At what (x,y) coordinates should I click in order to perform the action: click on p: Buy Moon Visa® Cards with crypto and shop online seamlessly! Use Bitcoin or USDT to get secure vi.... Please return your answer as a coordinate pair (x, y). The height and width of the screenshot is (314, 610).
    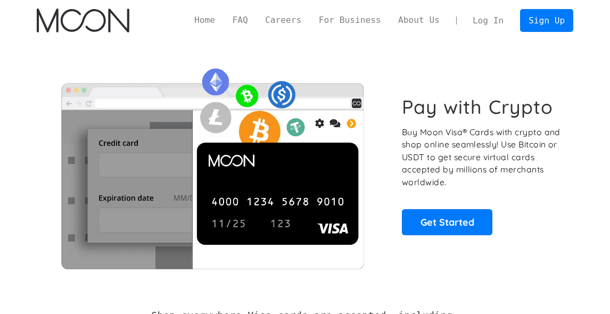
    Looking at the image, I should click on (482, 158).